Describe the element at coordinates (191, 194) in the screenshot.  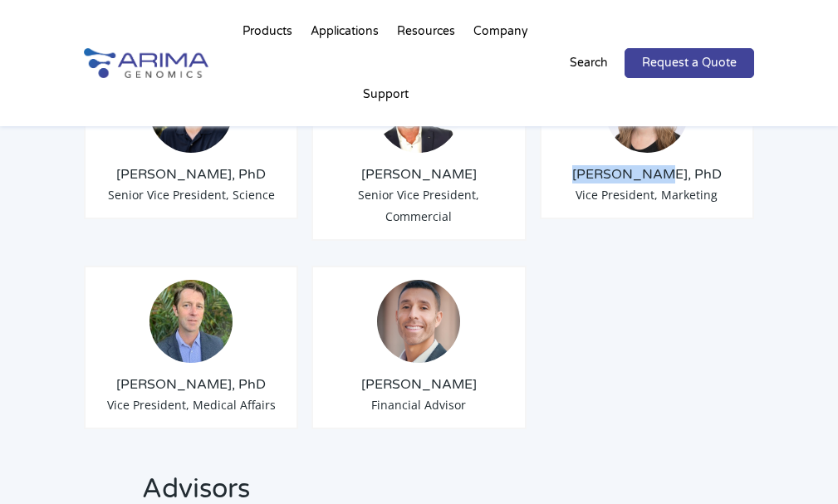
I see `span: Senior Vice President, Science` at that location.